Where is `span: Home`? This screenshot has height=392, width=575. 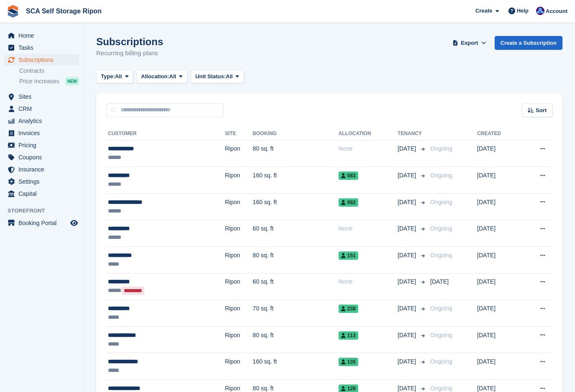
span: Home is located at coordinates (43, 35).